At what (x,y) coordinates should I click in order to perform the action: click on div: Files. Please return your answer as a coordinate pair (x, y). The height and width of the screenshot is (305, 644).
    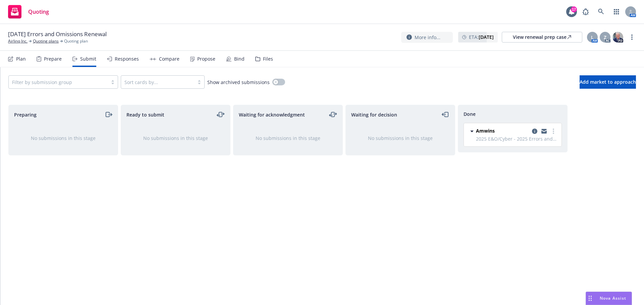
    Looking at the image, I should click on (268, 59).